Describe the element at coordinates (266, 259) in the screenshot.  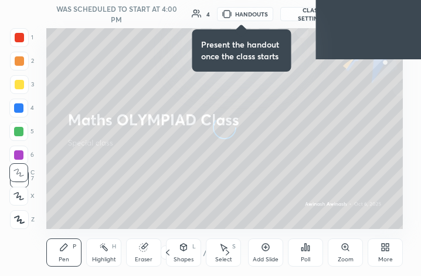
I see `div: Add Slide` at that location.